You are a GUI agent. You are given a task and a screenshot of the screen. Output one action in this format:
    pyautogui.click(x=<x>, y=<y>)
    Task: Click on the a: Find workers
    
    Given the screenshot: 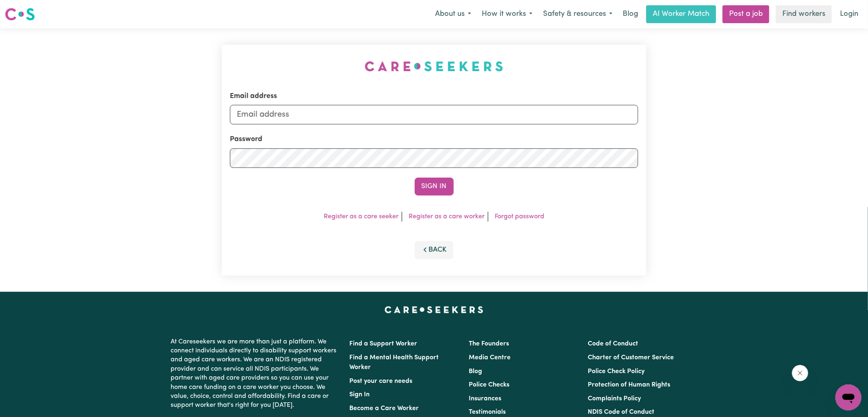 What is the action you would take?
    pyautogui.click(x=804, y=15)
    